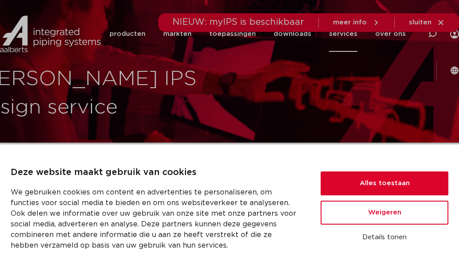 This screenshot has height=272, width=459. Describe the element at coordinates (127, 34) in the screenshot. I see `a: producten` at that location.